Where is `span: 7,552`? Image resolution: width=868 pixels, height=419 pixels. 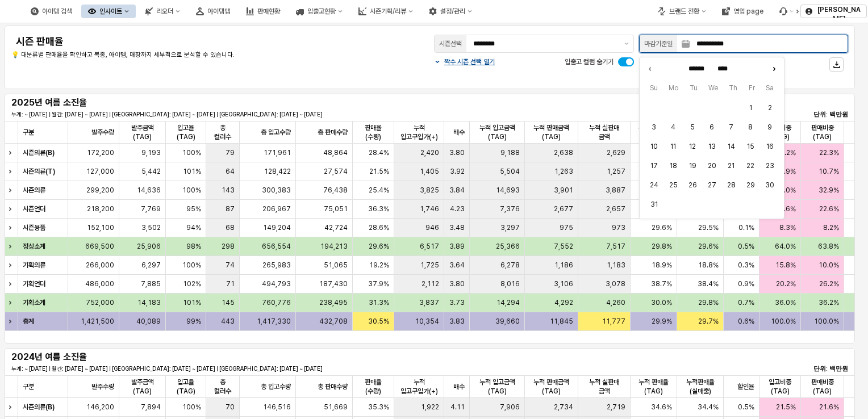
span: 7,552 is located at coordinates (563, 246).